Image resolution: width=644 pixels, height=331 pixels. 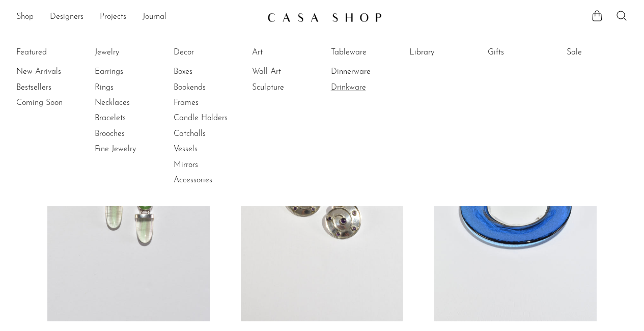 I want to click on a: Vessels, so click(x=212, y=149).